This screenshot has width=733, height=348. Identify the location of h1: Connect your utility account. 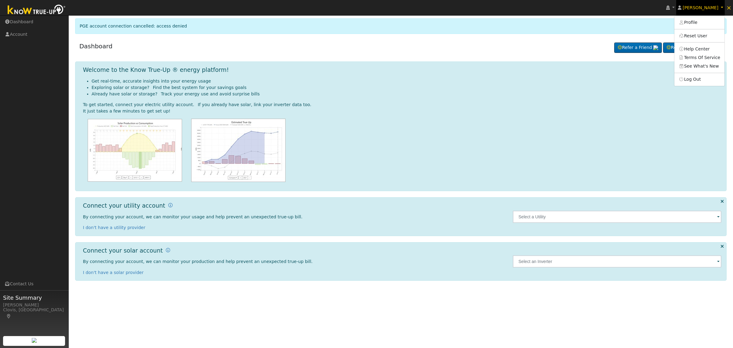
(124, 205).